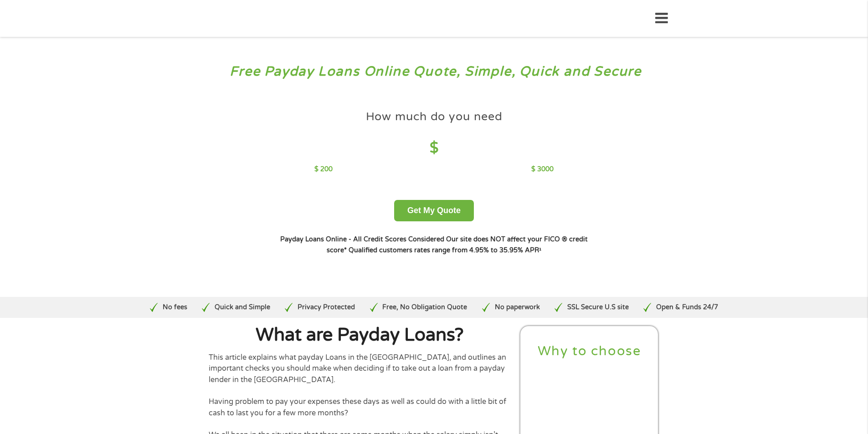  Describe the element at coordinates (434, 210) in the screenshot. I see `button: Get My Quote` at that location.